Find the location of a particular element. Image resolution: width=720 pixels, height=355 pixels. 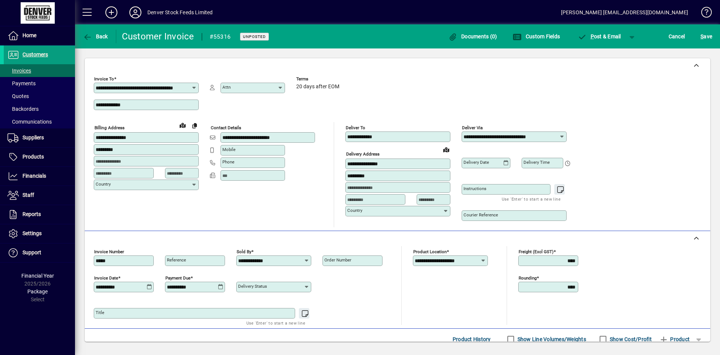

span: S is located at coordinates (702, 36).